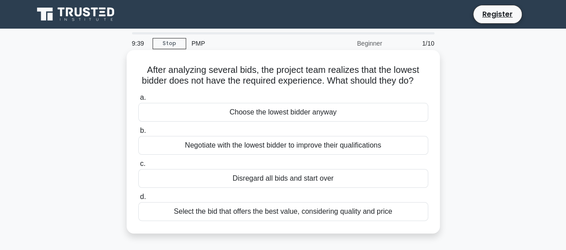  What do you see at coordinates (247, 43) in the screenshot?
I see `div: PMP` at bounding box center [247, 43].